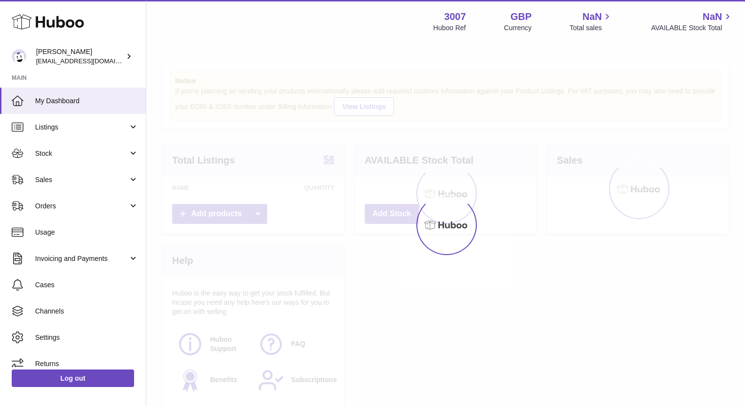  What do you see at coordinates (518, 28) in the screenshot?
I see `div: Currency` at bounding box center [518, 28].